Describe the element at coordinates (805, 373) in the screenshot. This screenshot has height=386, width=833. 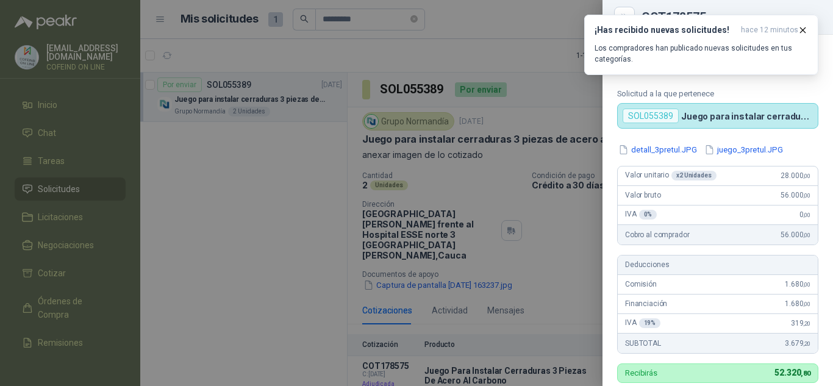
I see `span: ,80` at that location.